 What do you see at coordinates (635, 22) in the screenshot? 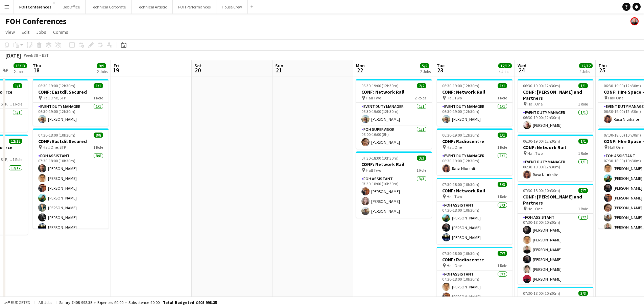
I see `app-user-avatar: PERM Chris Nye` at bounding box center [635, 22].